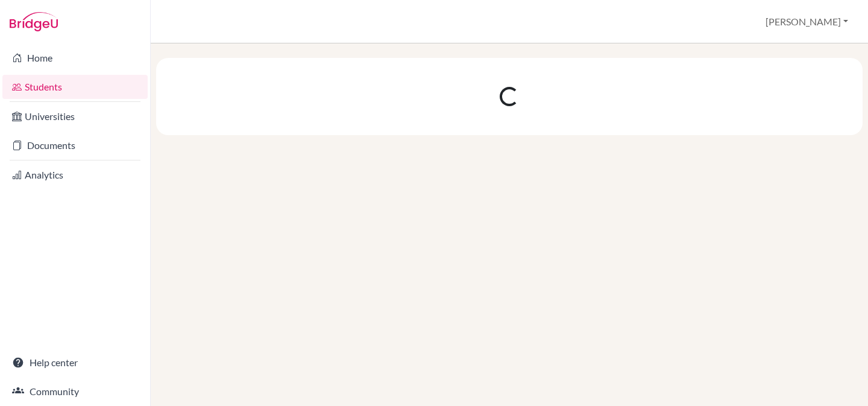 The width and height of the screenshot is (868, 406). I want to click on a: Home, so click(75, 58).